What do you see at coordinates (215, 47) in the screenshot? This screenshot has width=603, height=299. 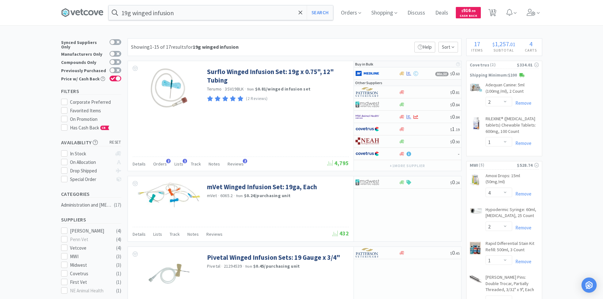 I see `strong: 19g winged infusion` at bounding box center [215, 47].